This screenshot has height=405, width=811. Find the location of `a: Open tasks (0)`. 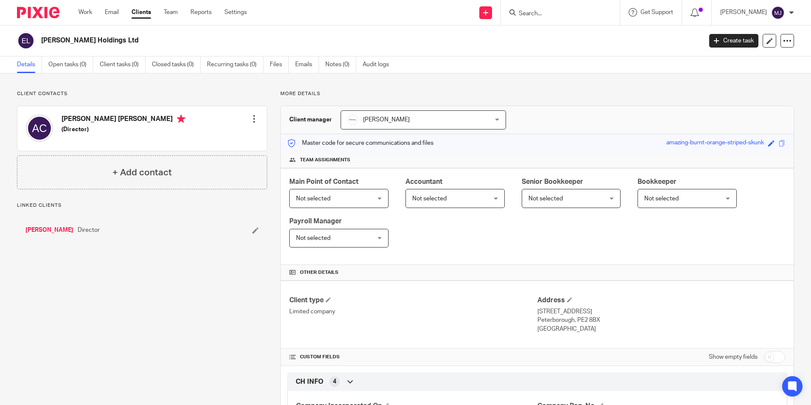

a: Open tasks (0) is located at coordinates (71, 65).